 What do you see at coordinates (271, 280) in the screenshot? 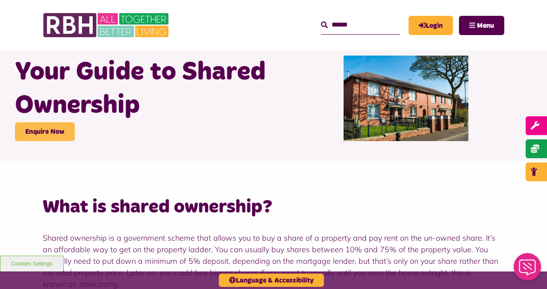
I see `button: Language & Accessibility` at bounding box center [271, 280].